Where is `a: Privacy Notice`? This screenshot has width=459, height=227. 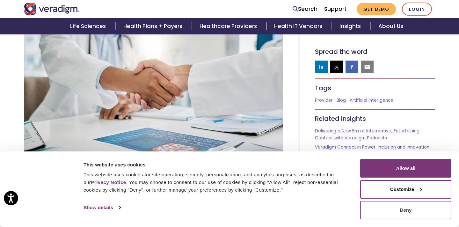
a: Privacy Notice is located at coordinates (108, 182).